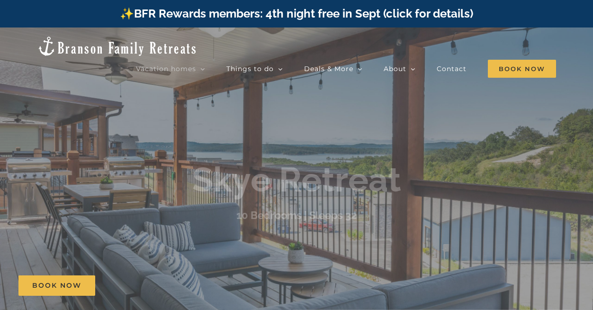 The height and width of the screenshot is (310, 593). I want to click on img: Branson Family Retreats Logo, so click(117, 46).